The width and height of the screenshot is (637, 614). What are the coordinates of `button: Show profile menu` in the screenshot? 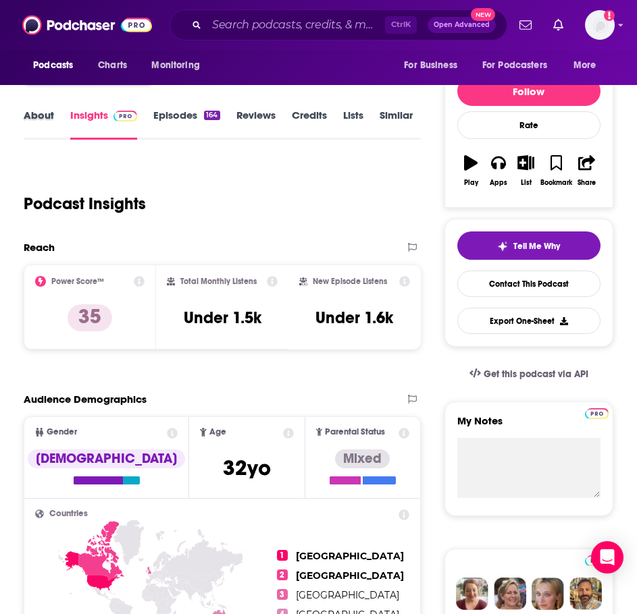 It's located at (600, 25).